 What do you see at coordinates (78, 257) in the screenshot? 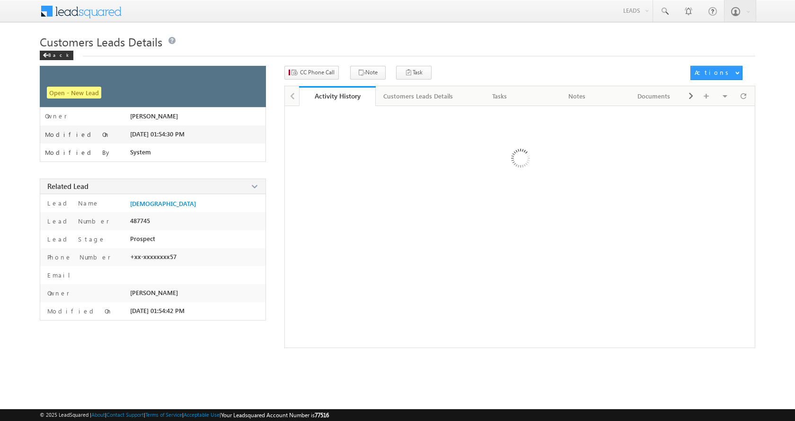
I see `label: Phone Number` at bounding box center [78, 257].